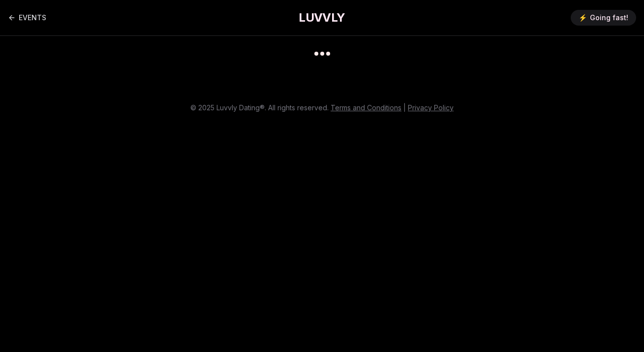 The image size is (644, 352). Describe the element at coordinates (366, 107) in the screenshot. I see `a: Terms and Conditions` at that location.